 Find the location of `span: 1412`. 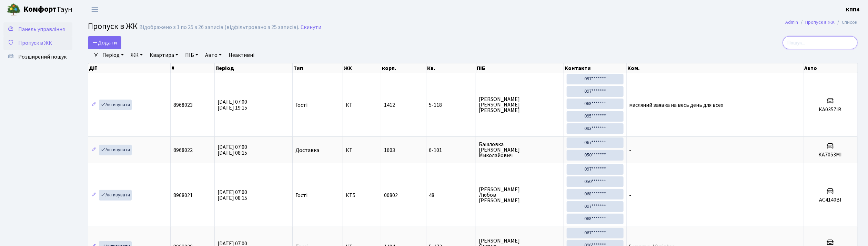

span: 1412 is located at coordinates (389, 106).